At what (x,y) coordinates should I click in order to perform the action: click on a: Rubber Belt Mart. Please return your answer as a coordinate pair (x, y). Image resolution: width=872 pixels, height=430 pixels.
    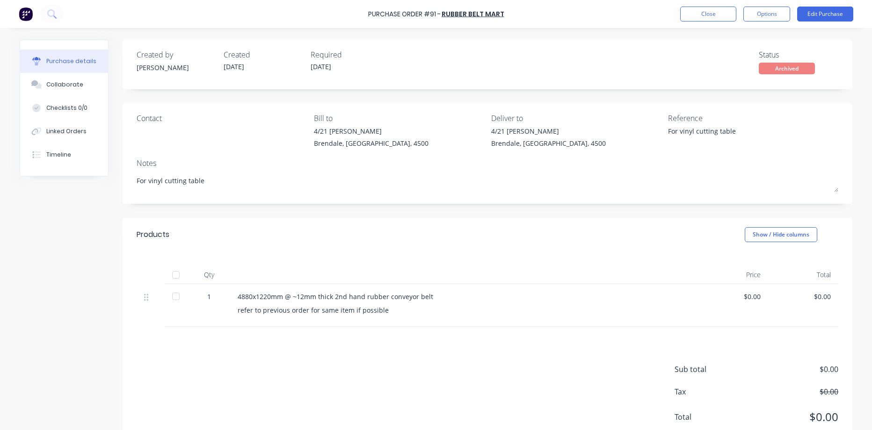
    Looking at the image, I should click on (473, 14).